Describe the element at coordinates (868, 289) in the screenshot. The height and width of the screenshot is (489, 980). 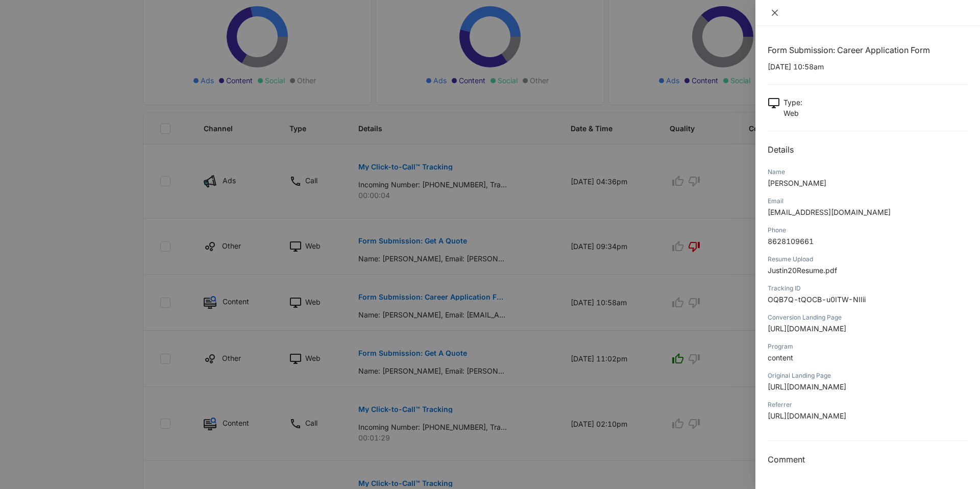
I see `div: Tracking ID` at that location.